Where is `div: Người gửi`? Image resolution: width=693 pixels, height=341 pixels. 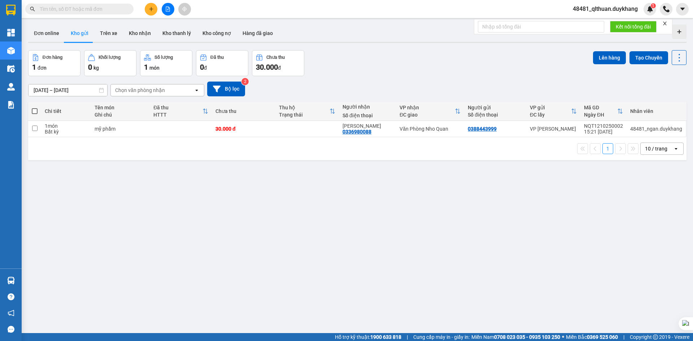
div: Người gửi is located at coordinates (495, 108).